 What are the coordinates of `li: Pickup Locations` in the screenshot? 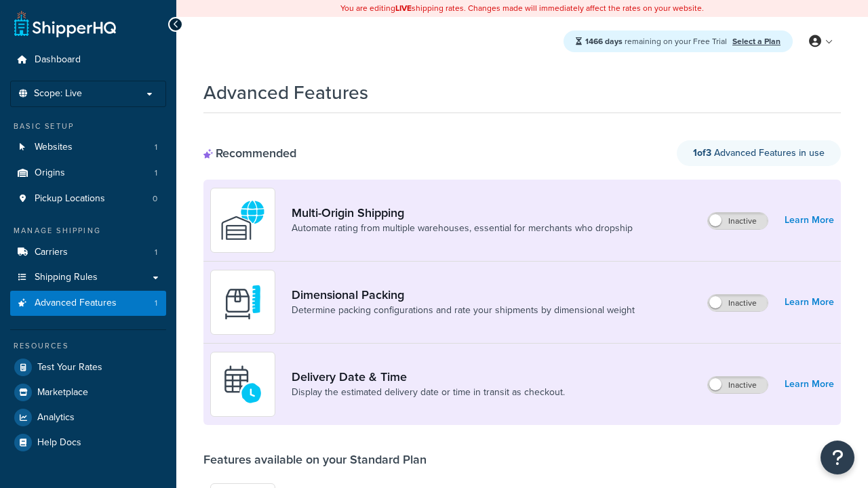 It's located at (88, 198).